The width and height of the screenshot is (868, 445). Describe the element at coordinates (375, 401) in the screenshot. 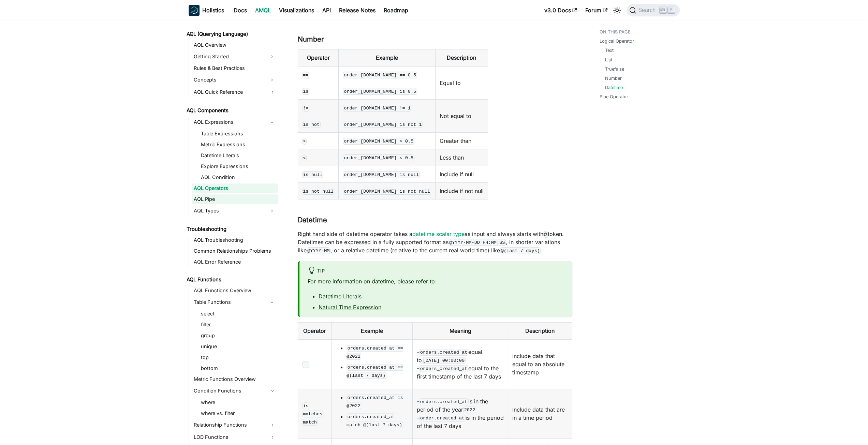

I see `code: orders.created_at is @2022` at that location.